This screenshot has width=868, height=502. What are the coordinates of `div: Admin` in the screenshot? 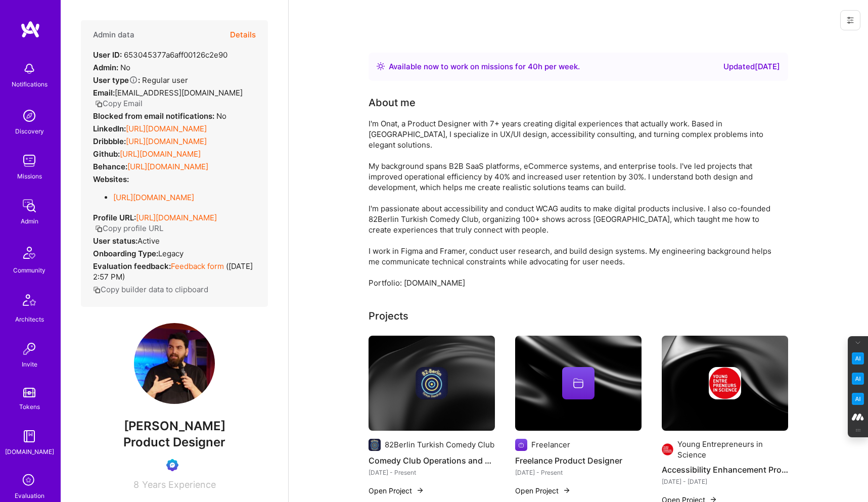 It's located at (29, 221).